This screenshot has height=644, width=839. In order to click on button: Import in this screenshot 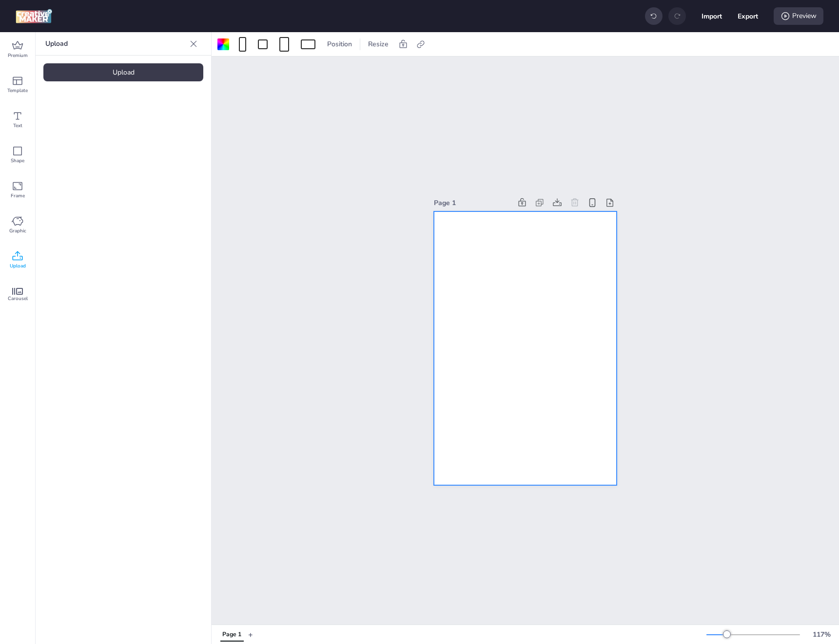, I will do `click(712, 16)`.